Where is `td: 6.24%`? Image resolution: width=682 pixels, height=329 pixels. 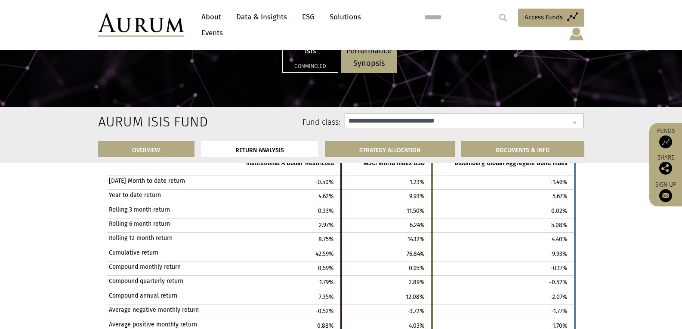 td: 6.24% is located at coordinates (387, 225).